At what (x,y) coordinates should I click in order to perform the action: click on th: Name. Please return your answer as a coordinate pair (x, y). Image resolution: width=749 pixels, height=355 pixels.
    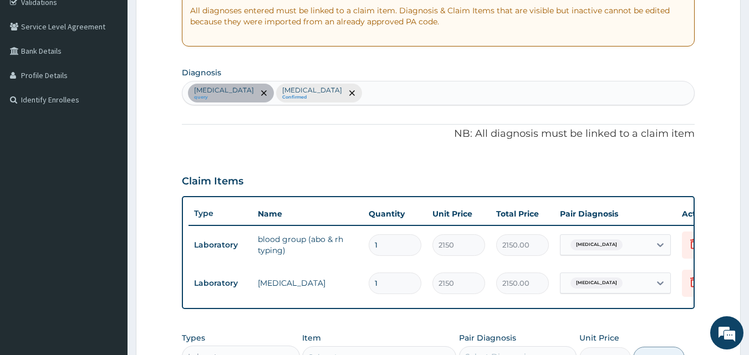
    Looking at the image, I should click on (308, 214).